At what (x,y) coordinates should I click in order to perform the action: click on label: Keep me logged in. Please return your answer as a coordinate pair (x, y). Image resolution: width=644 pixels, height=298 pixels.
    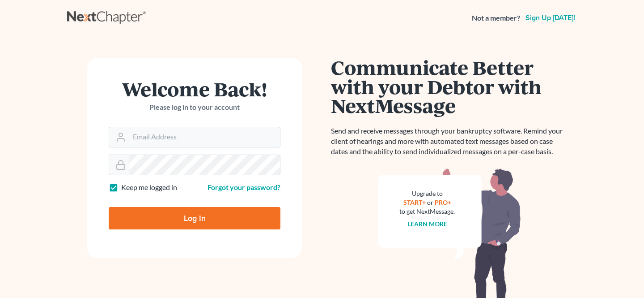
    Looking at the image, I should click on (149, 187).